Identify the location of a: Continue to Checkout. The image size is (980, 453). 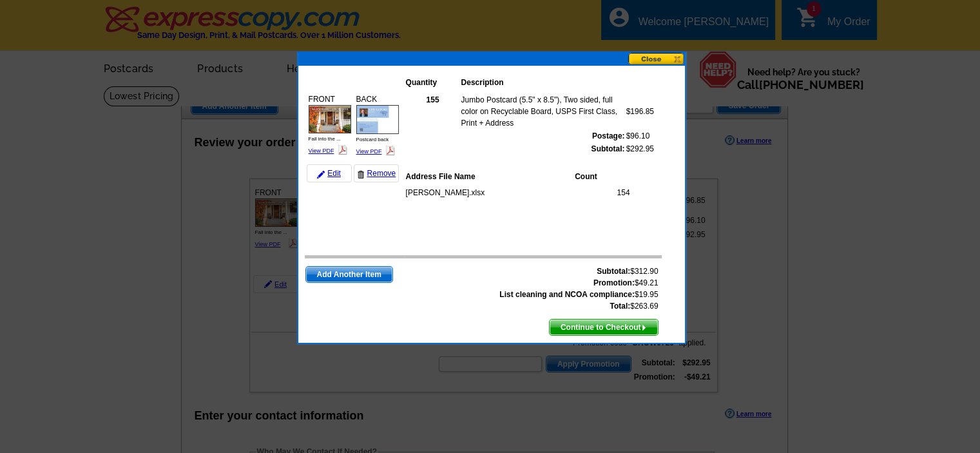
(604, 328).